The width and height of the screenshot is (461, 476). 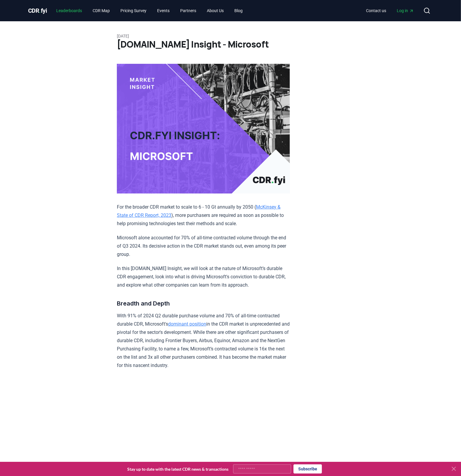 What do you see at coordinates (187, 324) in the screenshot?
I see `a: dominant position` at bounding box center [187, 324].